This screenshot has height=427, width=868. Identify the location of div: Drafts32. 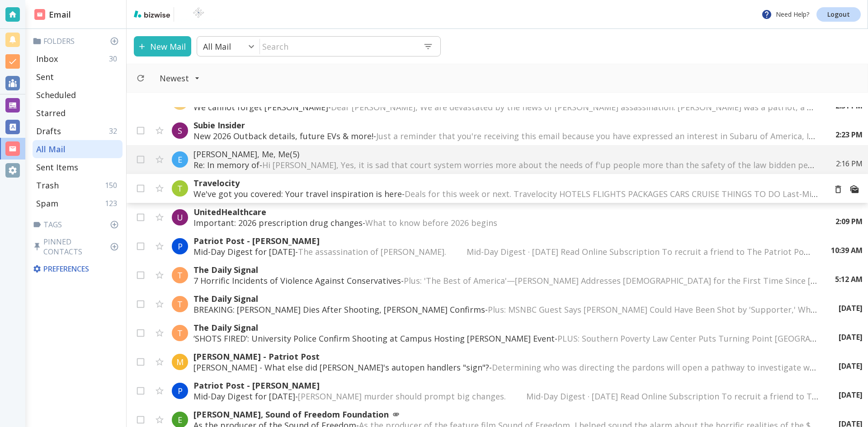
(78, 131).